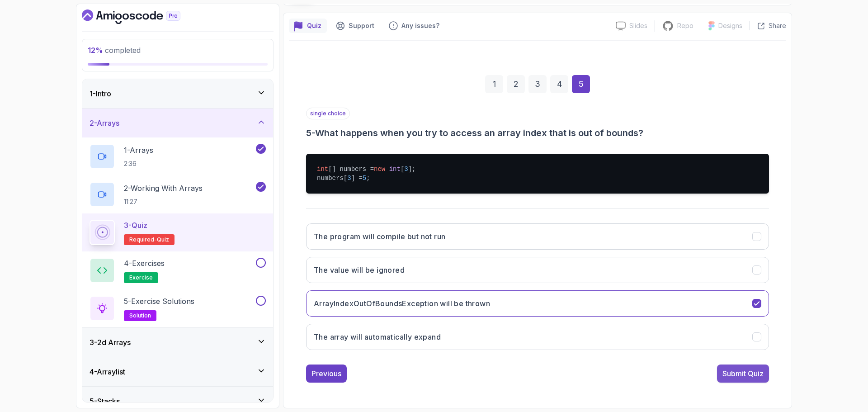  Describe the element at coordinates (95, 50) in the screenshot. I see `span: 12 %` at that location.